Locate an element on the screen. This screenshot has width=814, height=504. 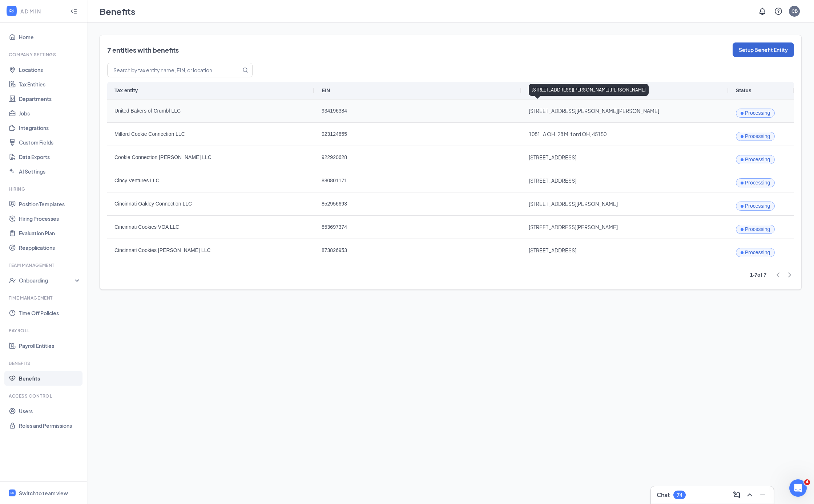
span: 4 is located at coordinates (807, 482).